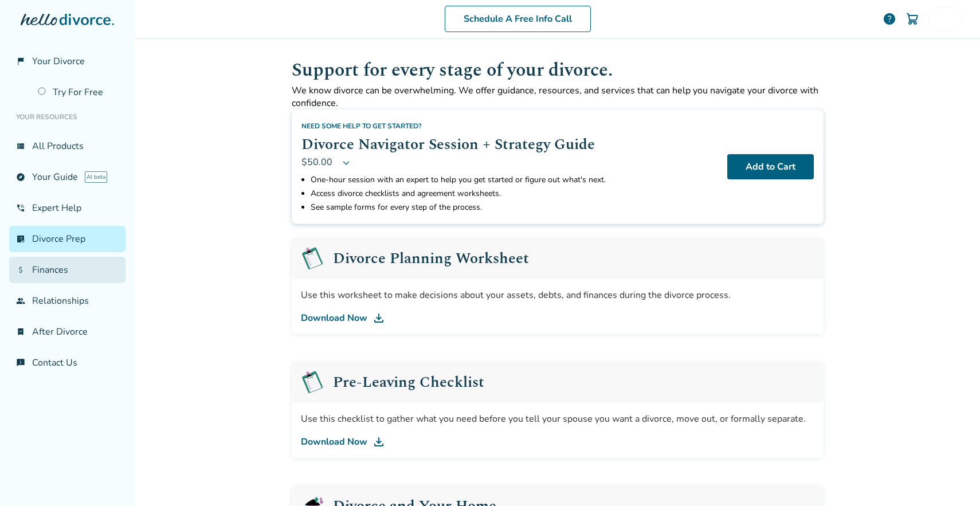 This screenshot has height=506, width=980. Describe the element at coordinates (21, 270) in the screenshot. I see `span: attach_money` at that location.